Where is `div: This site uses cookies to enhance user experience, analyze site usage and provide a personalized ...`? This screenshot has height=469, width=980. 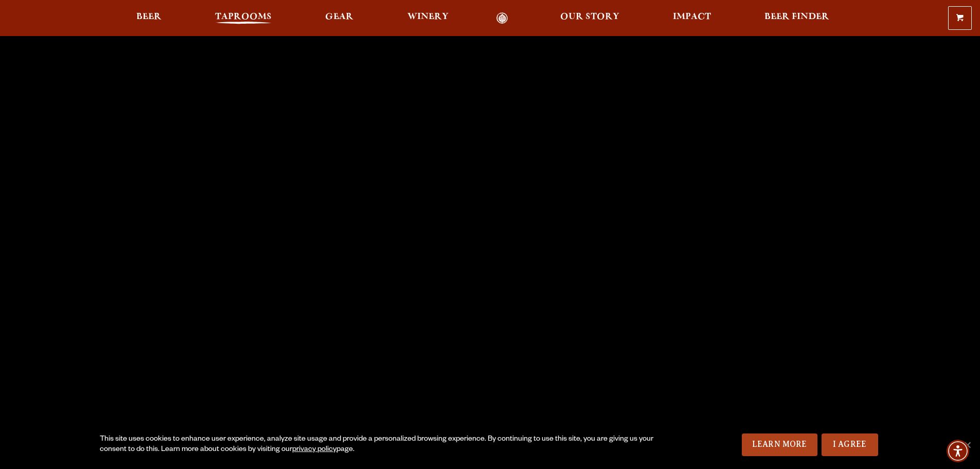 div: This site uses cookies to enhance user experience, analyze site usage and provide a personalized ... is located at coordinates (378, 445).